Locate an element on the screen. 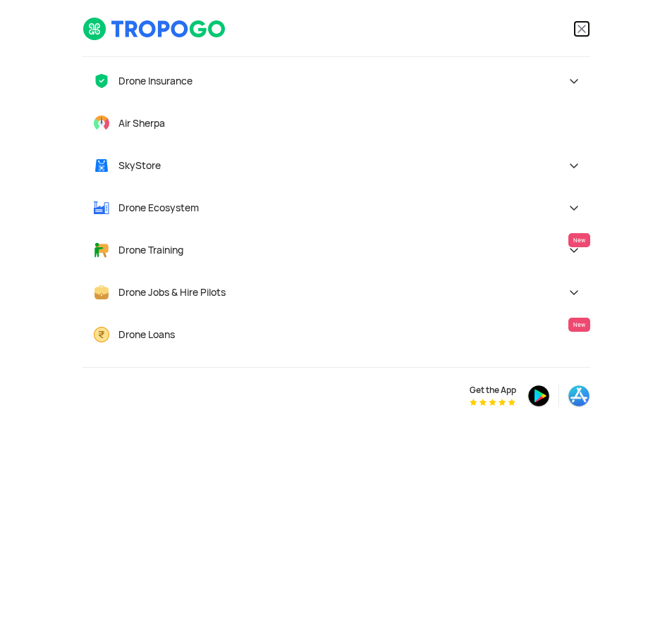 Image resolution: width=672 pixels, height=641 pixels. img: TropoGo Logo is located at coordinates (154, 29).